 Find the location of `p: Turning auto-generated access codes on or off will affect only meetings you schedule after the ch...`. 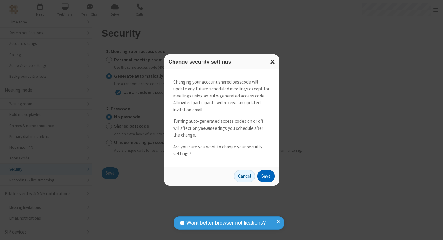

p: Turning auto-generated access codes on or off will affect only meetings you schedule after the ch... is located at coordinates (222, 128).